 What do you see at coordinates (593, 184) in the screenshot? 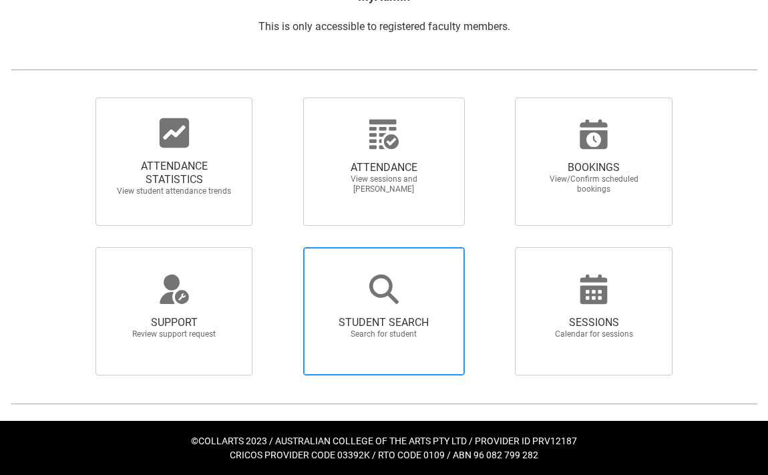
I see `span: View/Confirm scheduled bookings` at bounding box center [593, 184].